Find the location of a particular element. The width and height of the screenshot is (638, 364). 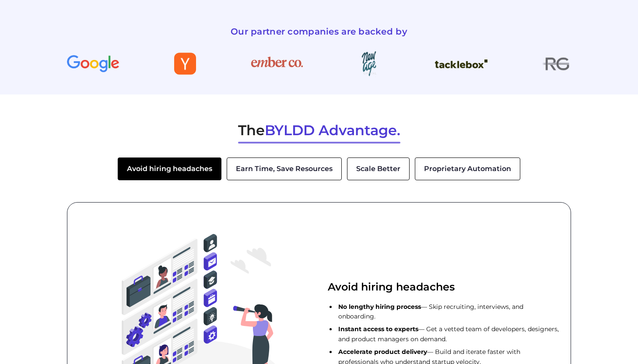

span: BYLDD Advantage. is located at coordinates (332, 130).